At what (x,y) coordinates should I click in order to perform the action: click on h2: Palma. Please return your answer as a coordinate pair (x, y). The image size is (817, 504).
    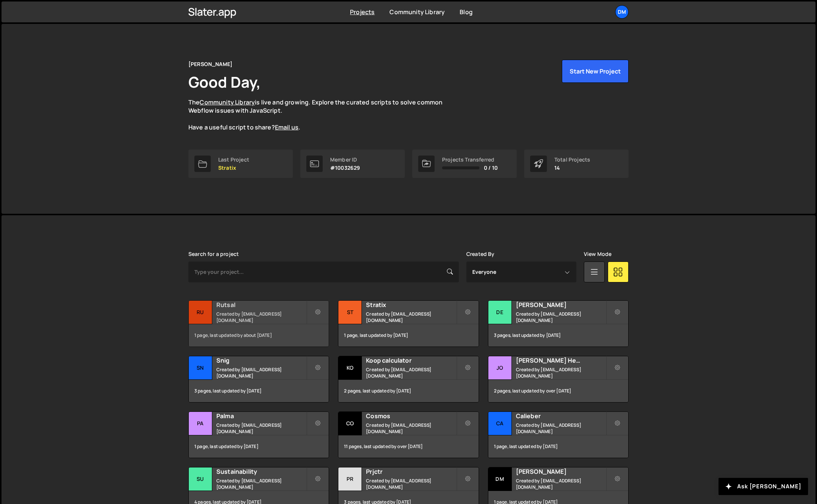
    Looking at the image, I should click on (261, 416).